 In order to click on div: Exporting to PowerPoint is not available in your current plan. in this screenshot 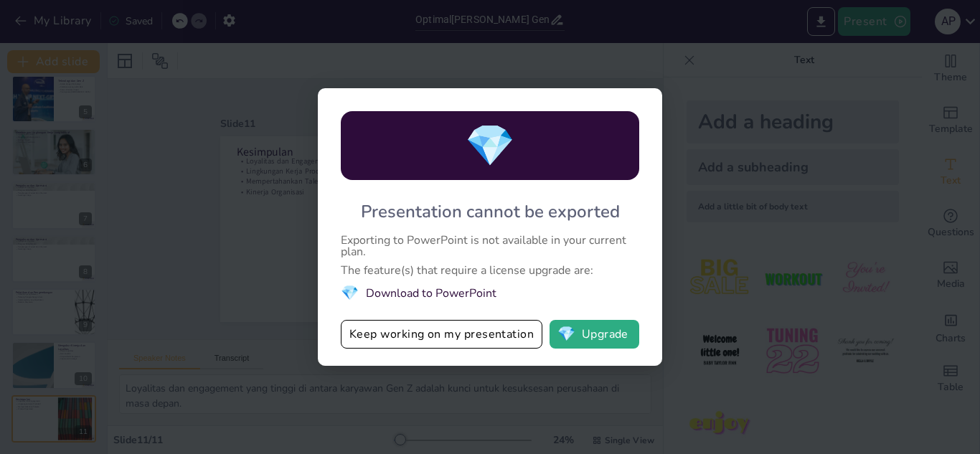, I will do `click(490, 246)`.